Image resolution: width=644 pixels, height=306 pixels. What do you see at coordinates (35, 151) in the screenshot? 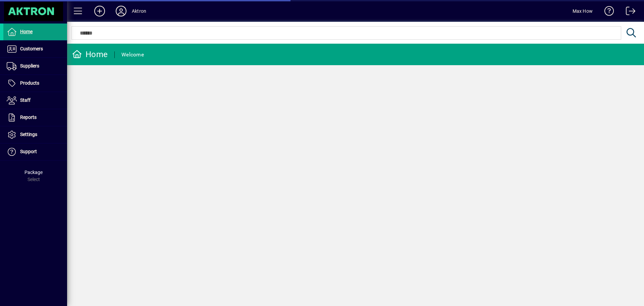
I see `a: Support` at bounding box center [35, 151].